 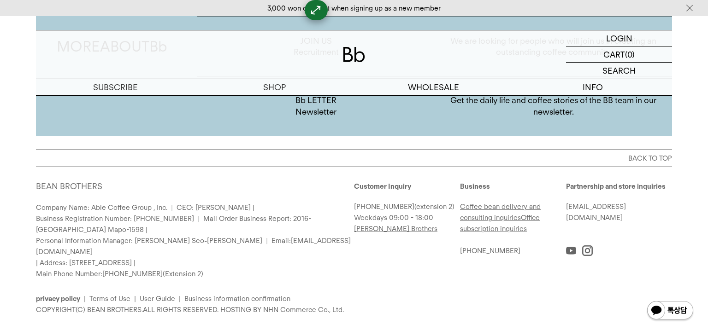 What do you see at coordinates (670, 312) in the screenshot?
I see `img: KakaoTalk Channel 1:1 Chat Button` at bounding box center [670, 312].